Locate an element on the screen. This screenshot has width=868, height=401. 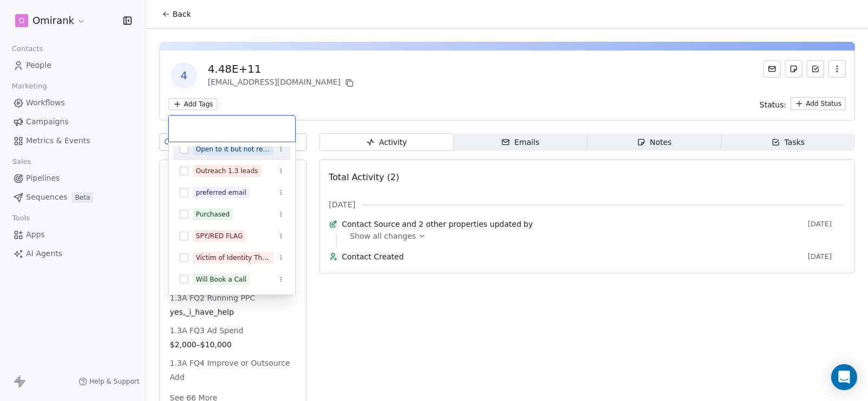
div: Open to it but not ready atm is located at coordinates (233, 149).